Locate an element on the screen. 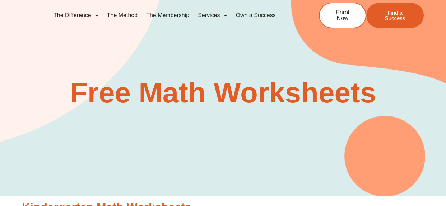 This screenshot has height=206, width=446. a: The Membership is located at coordinates (168, 15).